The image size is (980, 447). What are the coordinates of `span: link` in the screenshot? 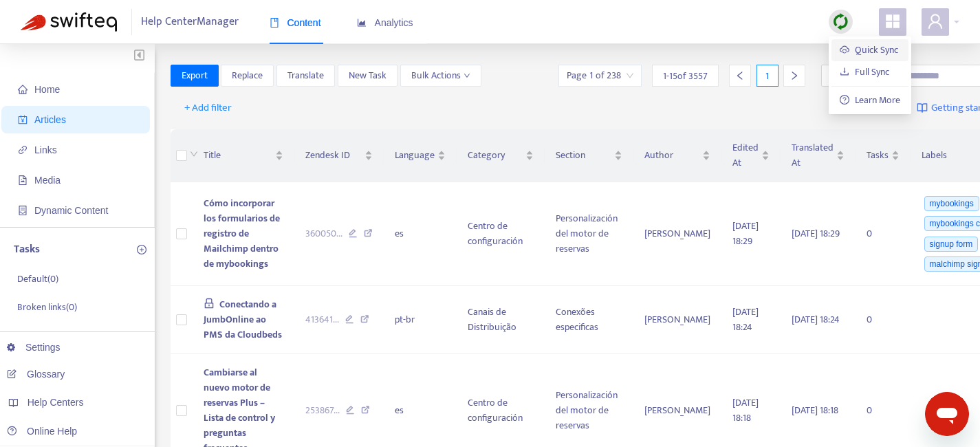 It's located at (23, 150).